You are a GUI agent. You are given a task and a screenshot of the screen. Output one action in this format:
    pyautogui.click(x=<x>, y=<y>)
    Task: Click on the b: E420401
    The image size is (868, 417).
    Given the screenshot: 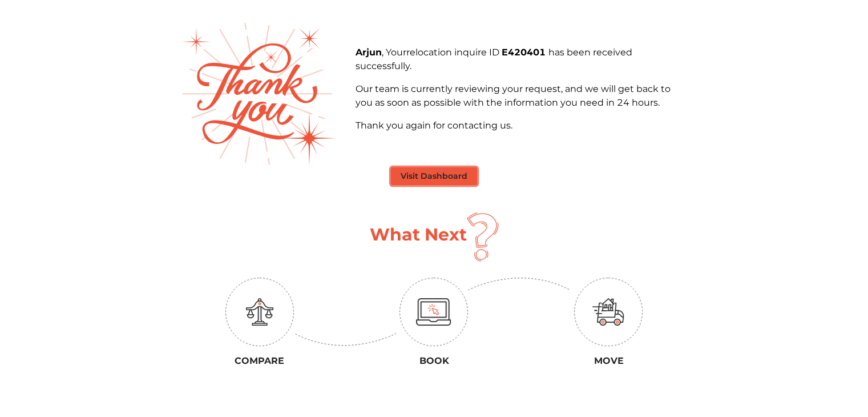 What is the action you would take?
    pyautogui.click(x=525, y=52)
    